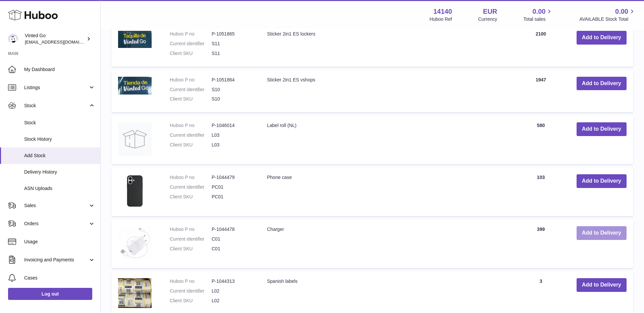 This screenshot has height=313, width=644. I want to click on a: 0.00 AVAILABLE Stock Total, so click(608, 15).